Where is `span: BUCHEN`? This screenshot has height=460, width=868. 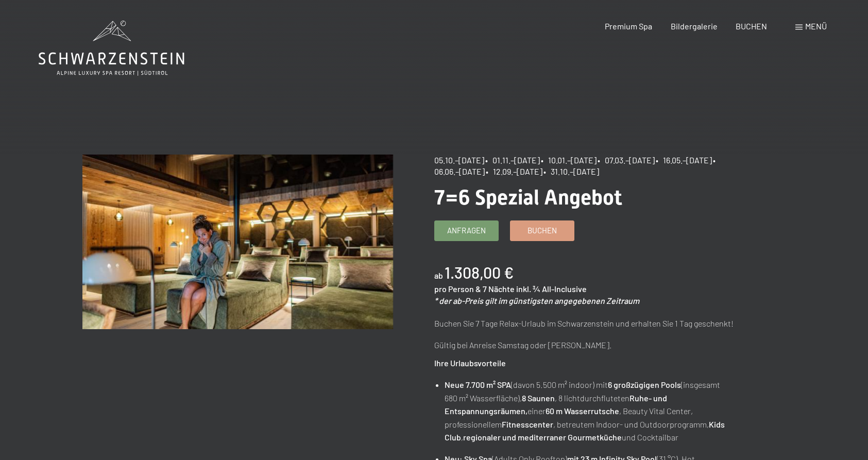
span: BUCHEN is located at coordinates (751, 26).